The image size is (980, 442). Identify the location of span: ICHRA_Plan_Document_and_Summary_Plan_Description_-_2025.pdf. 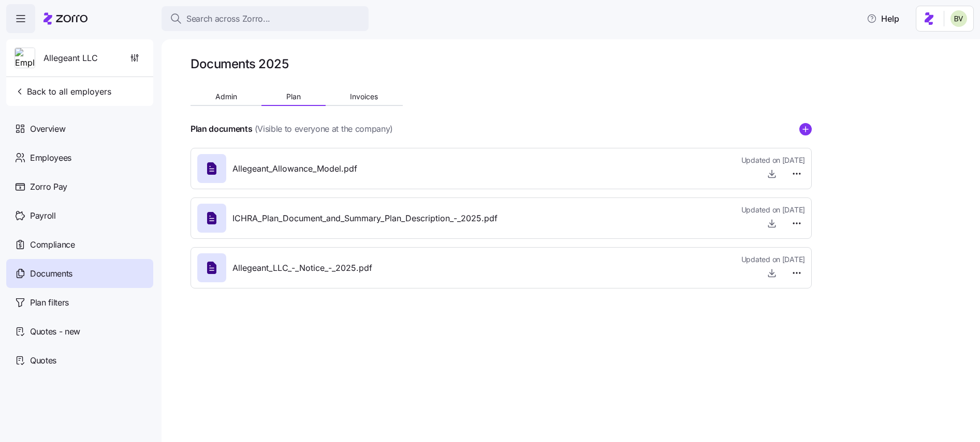
(365, 218).